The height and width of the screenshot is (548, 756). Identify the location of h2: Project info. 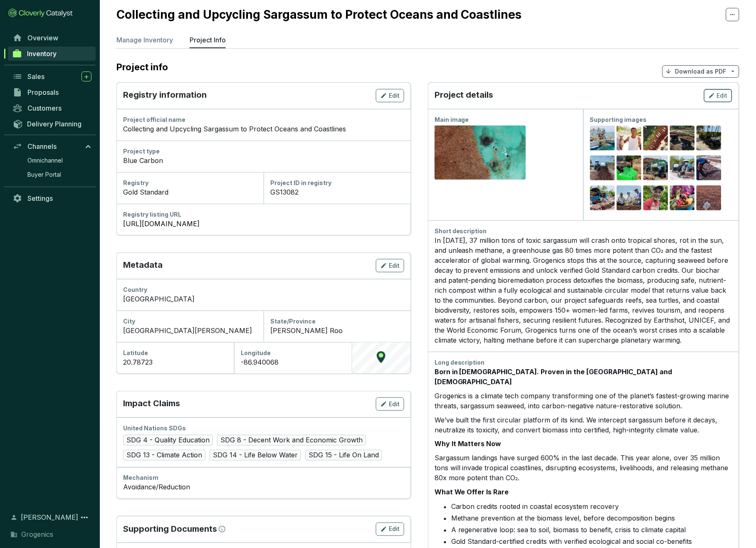
(147, 67).